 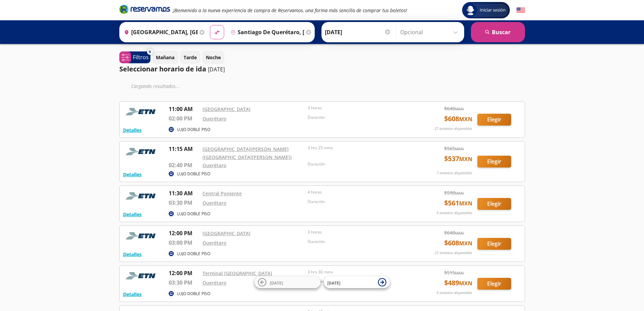 I want to click on p: 11:30 AM, so click(x=184, y=194).